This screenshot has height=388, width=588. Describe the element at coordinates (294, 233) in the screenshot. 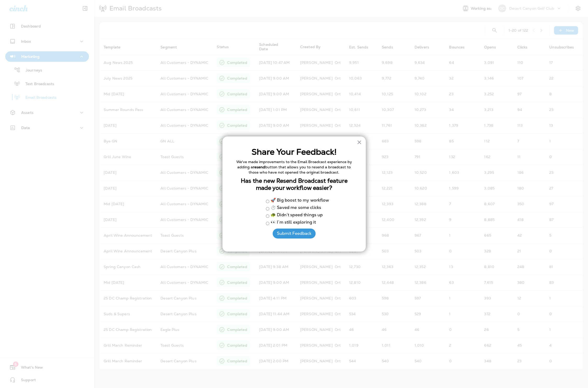

I see `button: Submit Feedback` at that location.